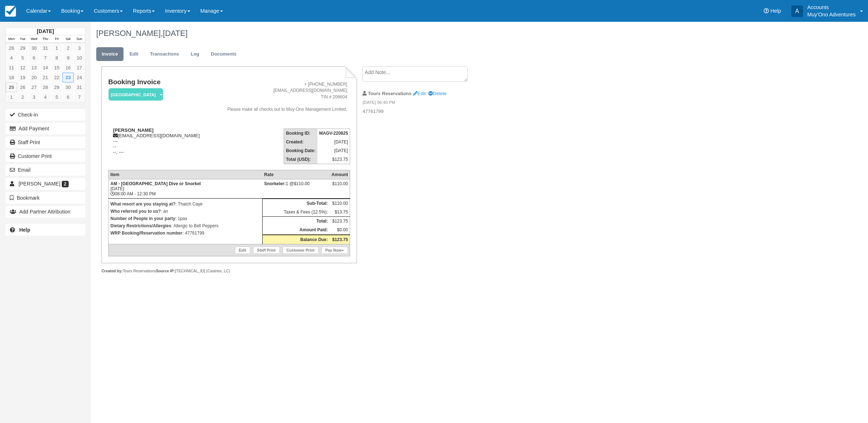  What do you see at coordinates (296, 189) in the screenshot?
I see `td: 1 @` at bounding box center [296, 189].